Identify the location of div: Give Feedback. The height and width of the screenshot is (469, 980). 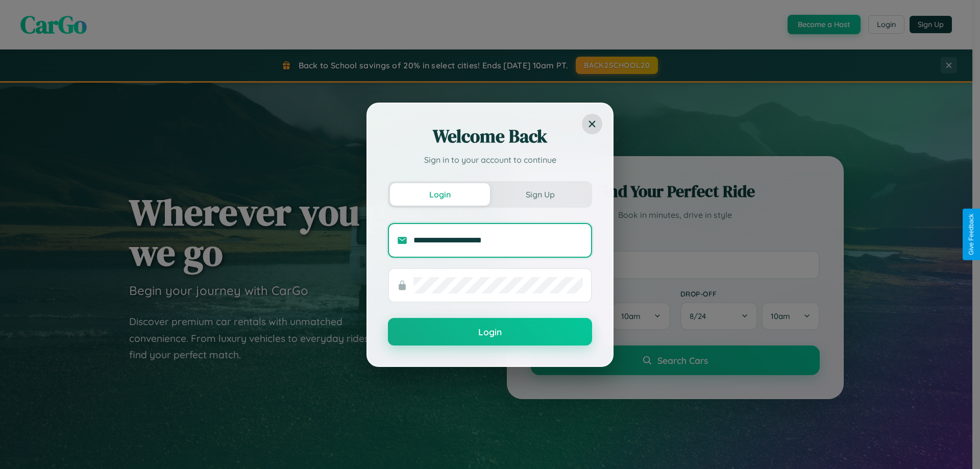
(972, 234).